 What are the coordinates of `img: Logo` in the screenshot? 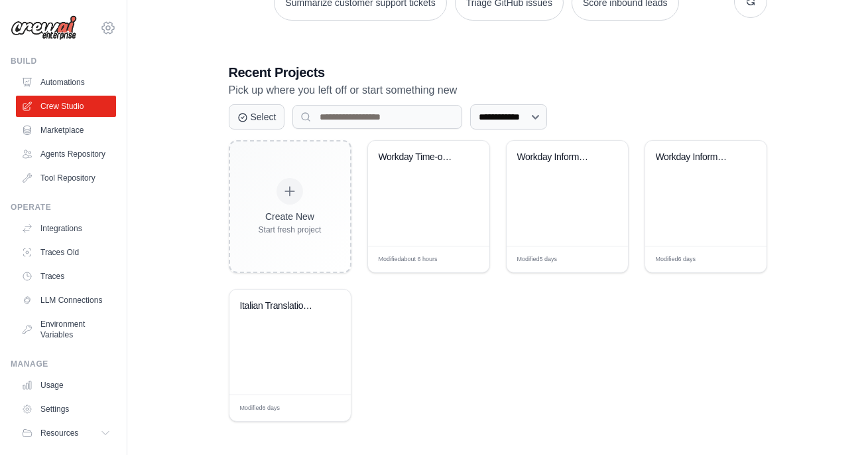 It's located at (44, 28).